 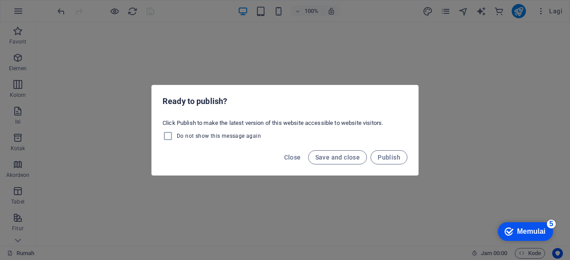 I want to click on span: Do not show this message again, so click(x=219, y=136).